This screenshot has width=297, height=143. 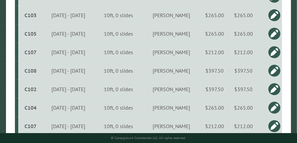 I want to click on small: © Campground Commander LLC. All rights reserved., so click(x=148, y=138).